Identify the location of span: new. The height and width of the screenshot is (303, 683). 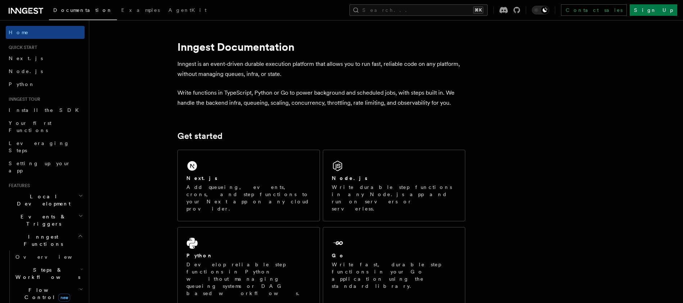
(64, 298).